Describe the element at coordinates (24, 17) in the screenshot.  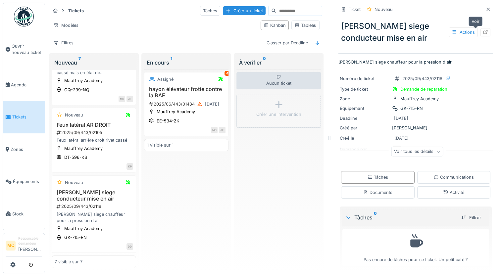
I see `img: Badge_color-CXgf-gQk.svg` at that location.